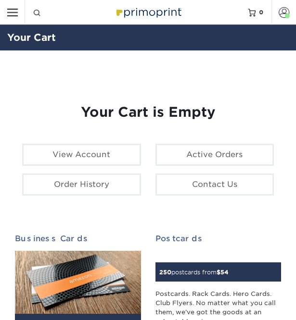  I want to click on img: Business Cards, so click(78, 282).